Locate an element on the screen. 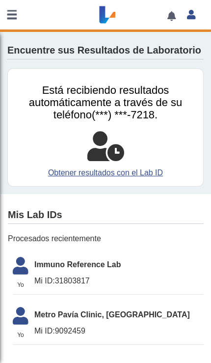 Image resolution: width=211 pixels, height=363 pixels. span: Está recibiendo resultados automáticamente a través de su teléfono is located at coordinates (106, 102).